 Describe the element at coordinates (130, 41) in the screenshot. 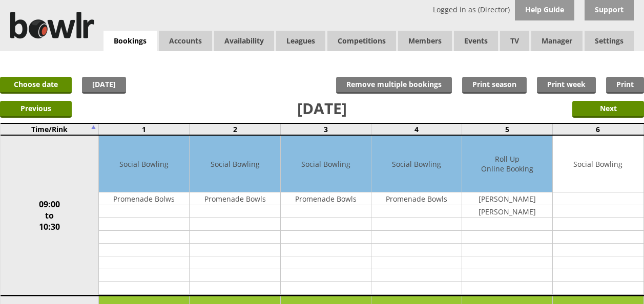

I see `a: Bookings` at that location.